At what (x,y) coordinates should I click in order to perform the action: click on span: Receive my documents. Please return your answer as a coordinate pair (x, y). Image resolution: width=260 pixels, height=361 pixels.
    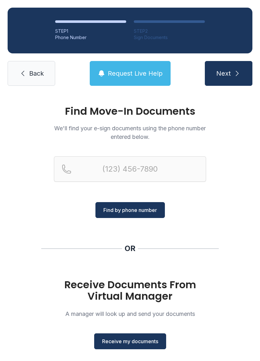
    Looking at the image, I should click on (130, 341).